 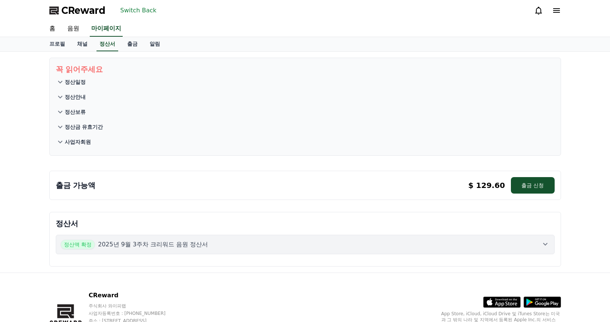 What do you see at coordinates (134, 295) in the screenshot?
I see `p: CReward` at bounding box center [134, 295].